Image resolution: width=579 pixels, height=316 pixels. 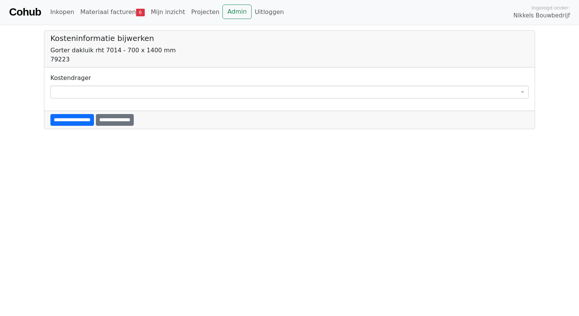 What do you see at coordinates (541, 16) in the screenshot?
I see `span: Nikkels Bouwbedrijf` at bounding box center [541, 16].